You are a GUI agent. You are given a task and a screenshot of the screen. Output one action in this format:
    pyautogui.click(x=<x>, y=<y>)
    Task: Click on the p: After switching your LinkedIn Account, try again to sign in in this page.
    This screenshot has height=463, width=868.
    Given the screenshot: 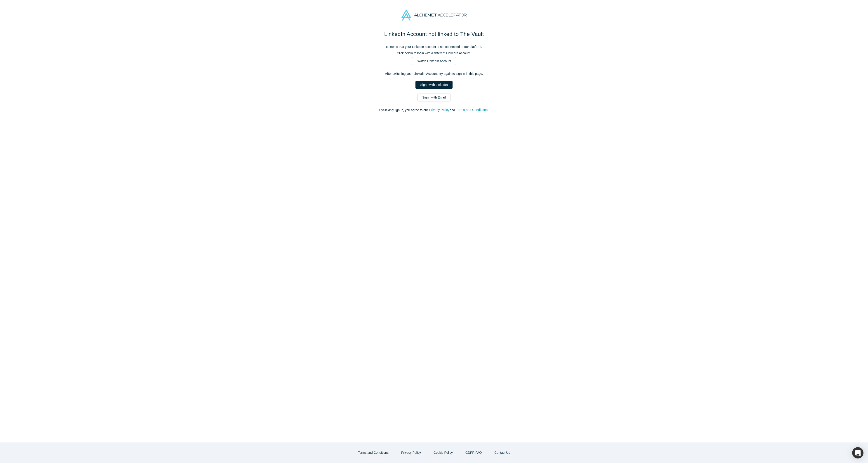 What is the action you would take?
    pyautogui.click(x=434, y=74)
    